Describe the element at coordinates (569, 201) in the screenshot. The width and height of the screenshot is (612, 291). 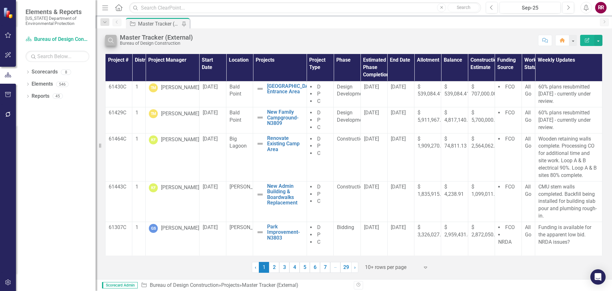
I see `p: CMU stem walls completed. Backfill being installed for building slab pour and plumbing rough-in.` at that location.